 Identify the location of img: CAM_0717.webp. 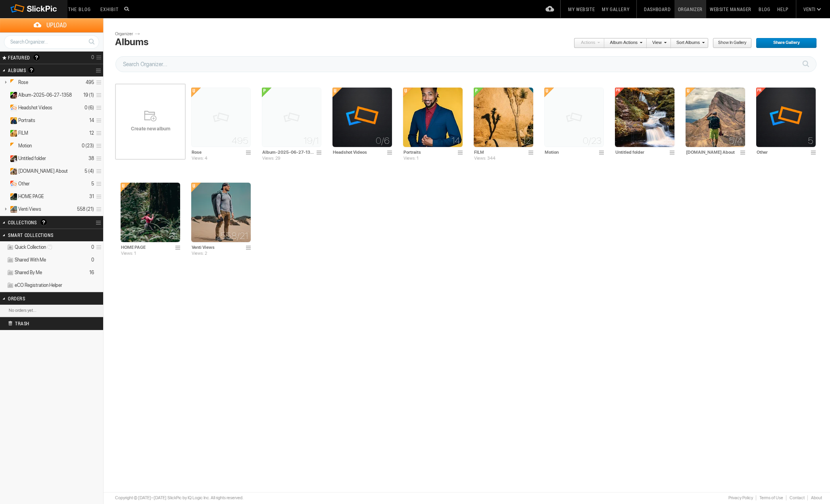
(644, 117).